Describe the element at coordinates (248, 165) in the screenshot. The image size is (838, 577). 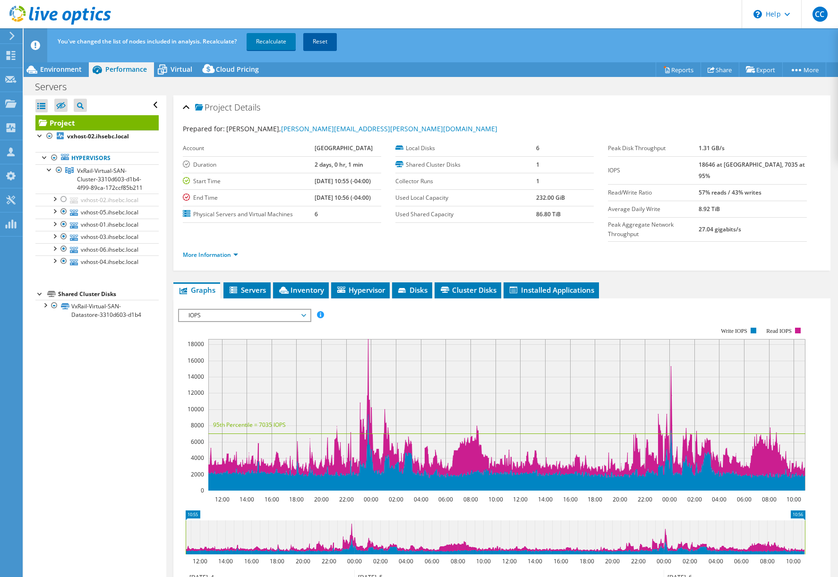
I see `label: Duration` at that location.